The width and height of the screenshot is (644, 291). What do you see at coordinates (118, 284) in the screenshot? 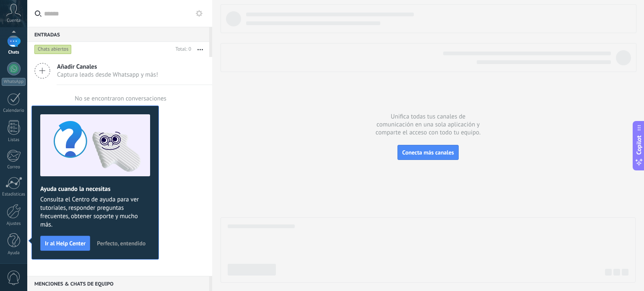
I see `div: Menciones & Chats de equipo` at bounding box center [118, 284].